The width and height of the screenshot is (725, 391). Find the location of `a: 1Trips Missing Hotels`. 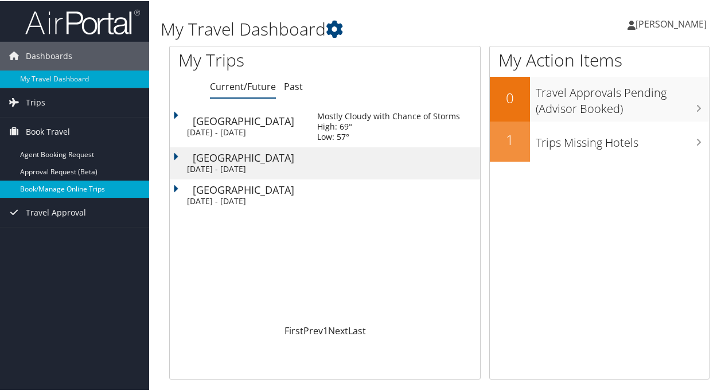

a: 1Trips Missing Hotels is located at coordinates (600, 141).